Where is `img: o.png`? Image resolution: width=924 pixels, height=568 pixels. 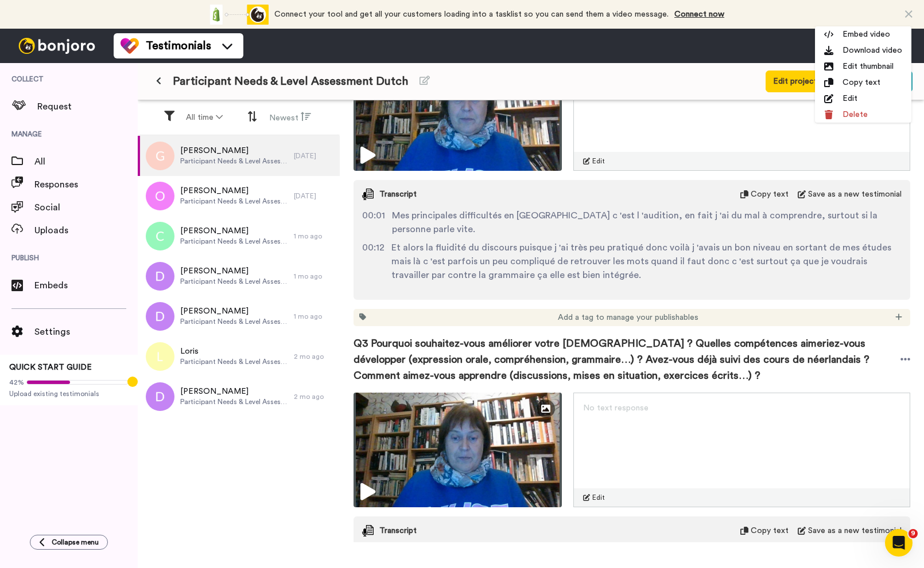
img: o.png is located at coordinates (160, 196).